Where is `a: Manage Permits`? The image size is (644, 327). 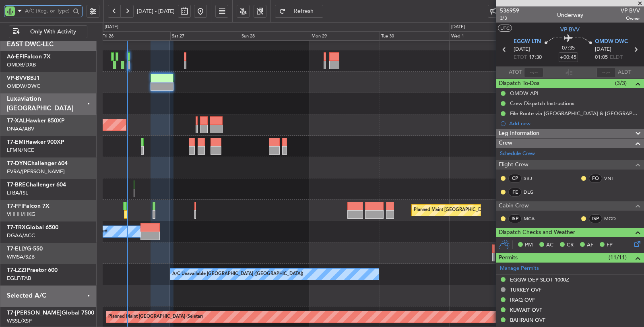
a: Manage Permits is located at coordinates (520, 269).